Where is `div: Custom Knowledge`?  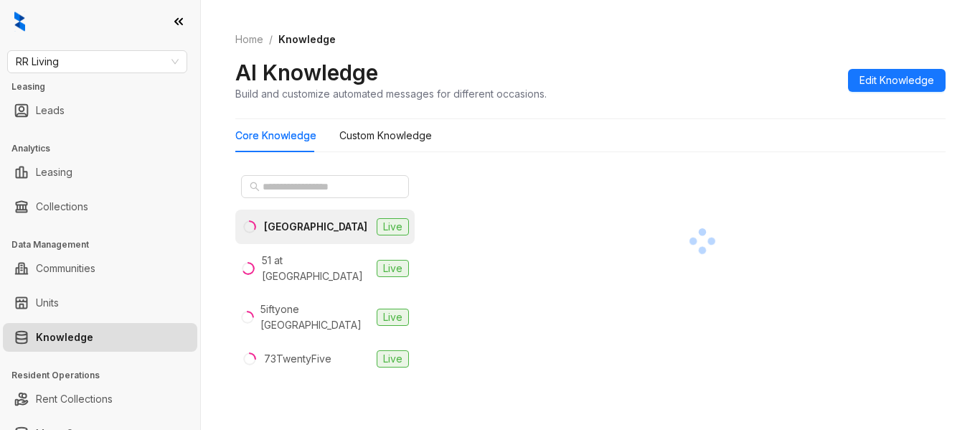 div: Custom Knowledge is located at coordinates (385, 136).